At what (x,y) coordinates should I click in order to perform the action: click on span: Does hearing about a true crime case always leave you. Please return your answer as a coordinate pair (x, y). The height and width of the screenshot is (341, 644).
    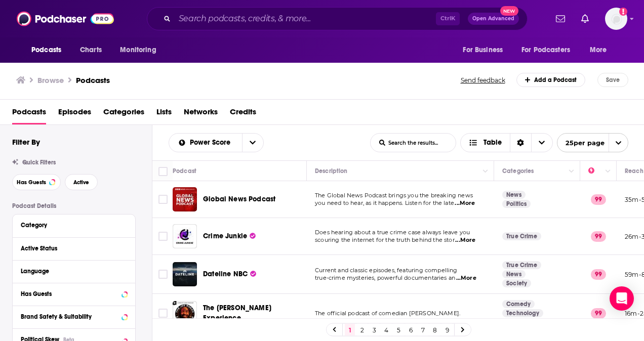
    Looking at the image, I should click on (392, 232).